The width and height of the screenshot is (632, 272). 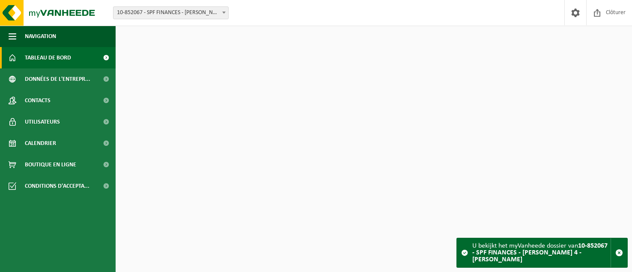 I want to click on span: Navigation, so click(x=40, y=36).